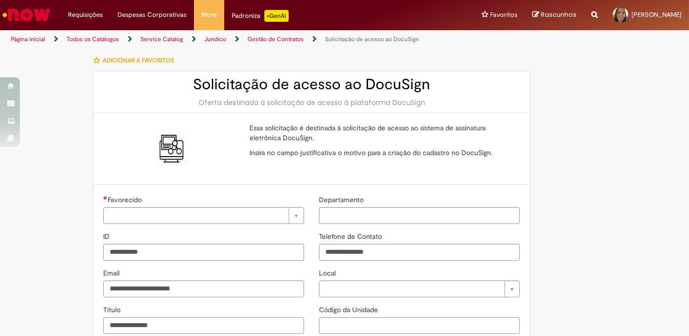 The width and height of the screenshot is (689, 336). I want to click on a: Service Catalog, so click(162, 39).